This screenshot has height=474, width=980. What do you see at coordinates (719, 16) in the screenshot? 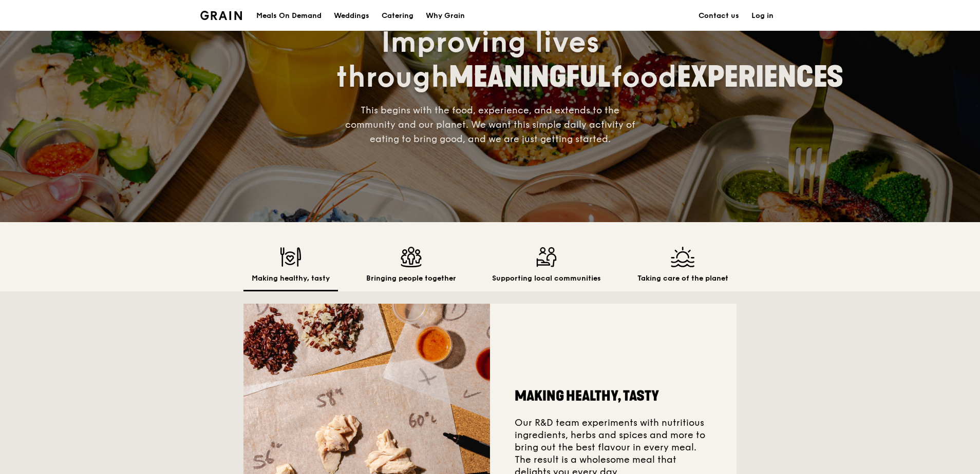
I see `a: Contact us` at bounding box center [719, 16].